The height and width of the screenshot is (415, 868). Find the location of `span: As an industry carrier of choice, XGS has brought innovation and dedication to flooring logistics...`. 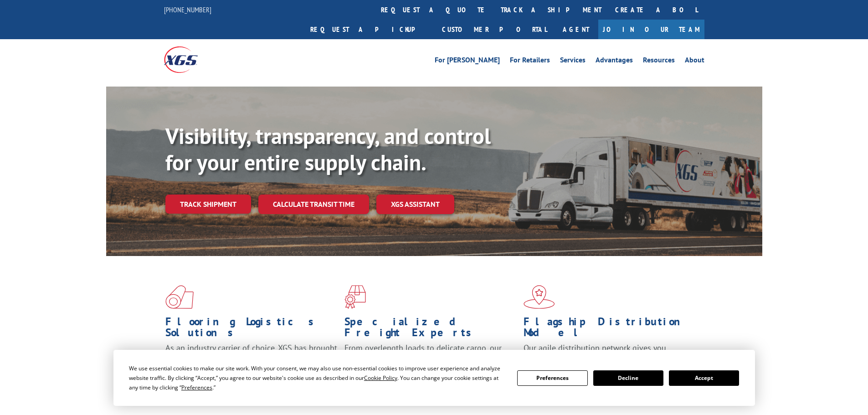

span: As an industry carrier of choice, XGS has brought innovation and dedication to flooring logistics... is located at coordinates (251, 359).